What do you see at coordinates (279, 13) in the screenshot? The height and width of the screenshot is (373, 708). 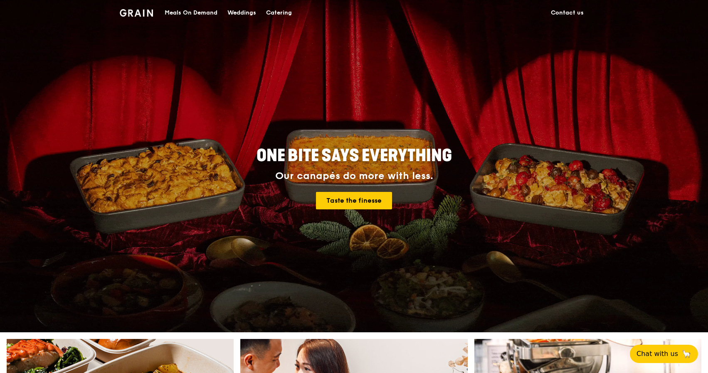 I see `div: Catering` at bounding box center [279, 13].